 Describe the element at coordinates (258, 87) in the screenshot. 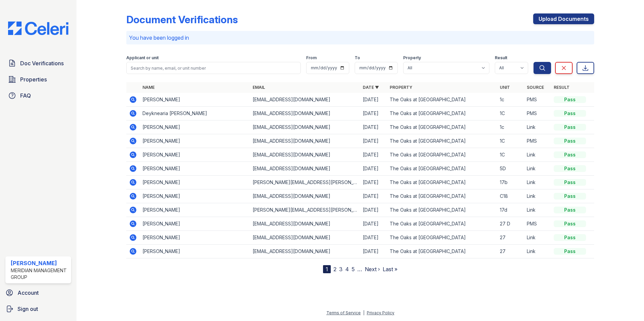

I see `a: Email` at that location.